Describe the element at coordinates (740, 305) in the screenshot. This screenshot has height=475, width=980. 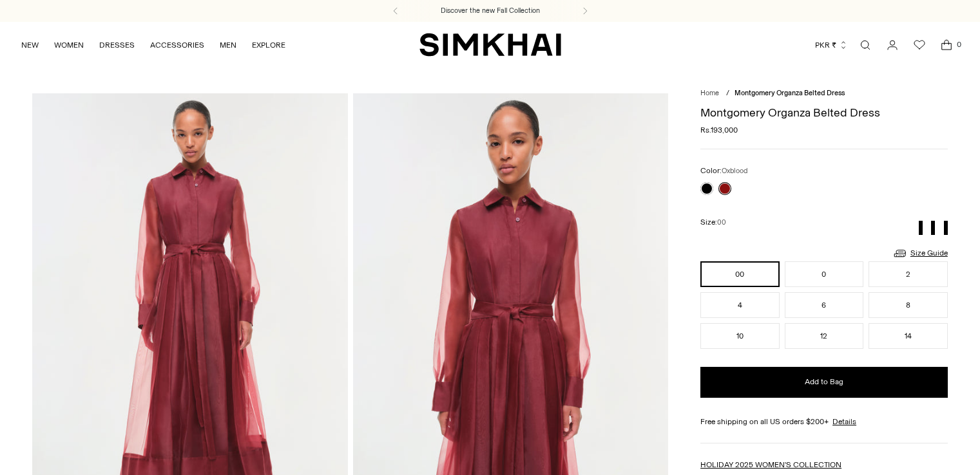
I see `button: 4` at that location.